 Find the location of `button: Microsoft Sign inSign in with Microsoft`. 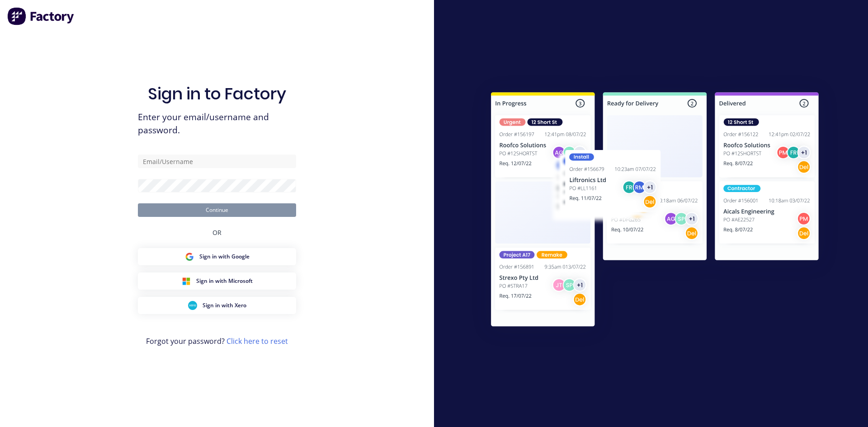

button: Microsoft Sign inSign in with Microsoft is located at coordinates (217, 281).